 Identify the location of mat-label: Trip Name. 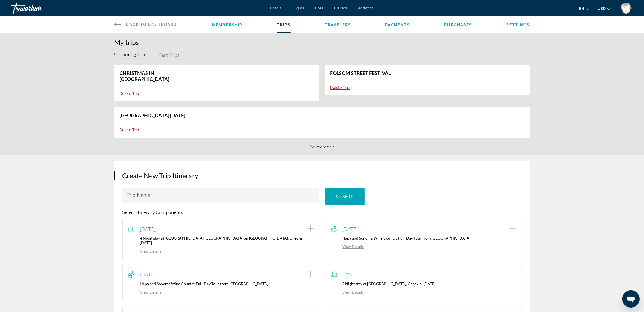
(139, 196).